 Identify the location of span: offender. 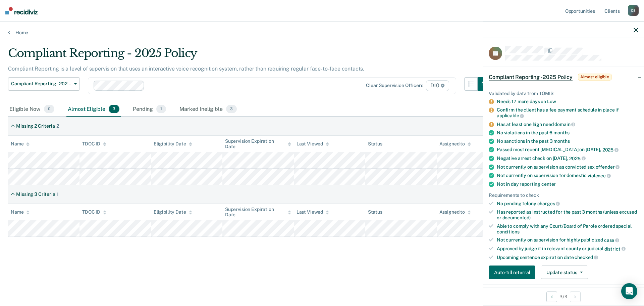
(608, 167).